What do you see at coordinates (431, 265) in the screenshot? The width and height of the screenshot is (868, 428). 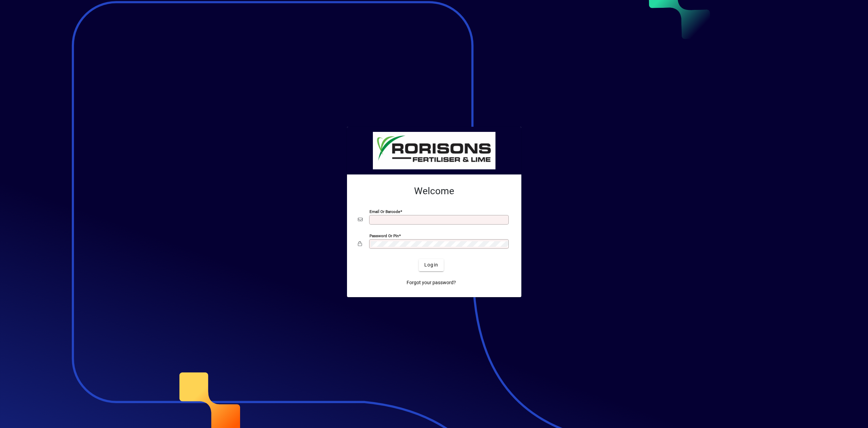 I see `span: Login` at bounding box center [431, 265].